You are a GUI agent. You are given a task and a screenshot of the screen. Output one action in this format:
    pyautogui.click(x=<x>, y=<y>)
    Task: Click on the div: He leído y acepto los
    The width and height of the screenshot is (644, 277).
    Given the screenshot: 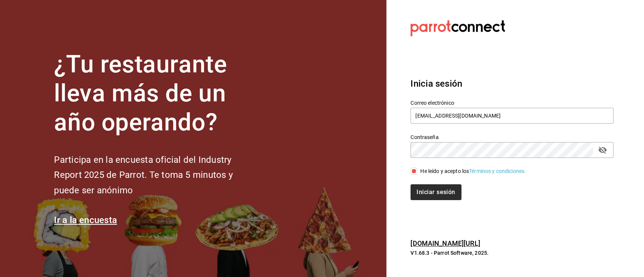 What is the action you would take?
    pyautogui.click(x=473, y=171)
    